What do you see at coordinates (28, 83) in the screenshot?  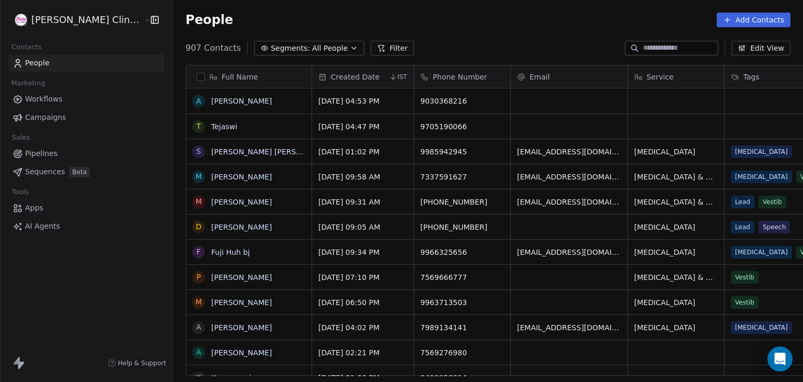 I see `span: Marketing` at bounding box center [28, 83].